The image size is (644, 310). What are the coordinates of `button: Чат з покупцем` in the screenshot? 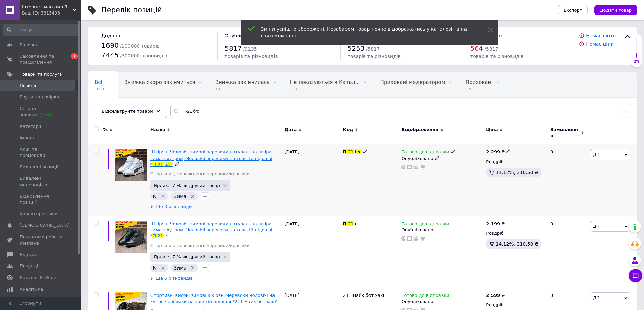 It's located at (635, 276).